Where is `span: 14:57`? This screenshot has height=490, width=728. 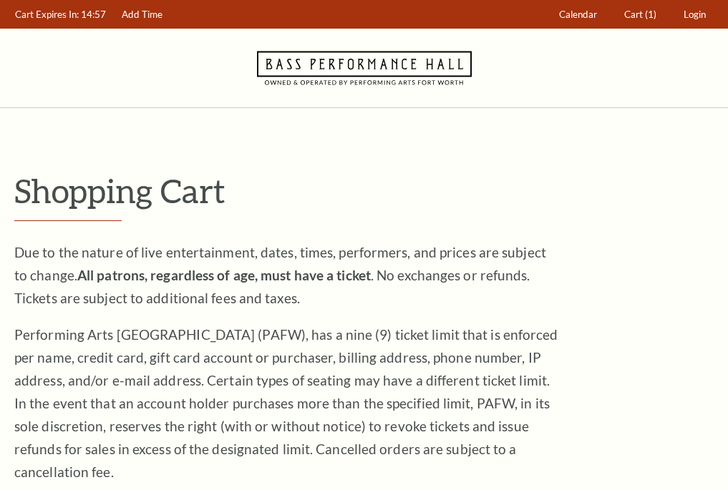
span: 14:57 is located at coordinates (93, 14).